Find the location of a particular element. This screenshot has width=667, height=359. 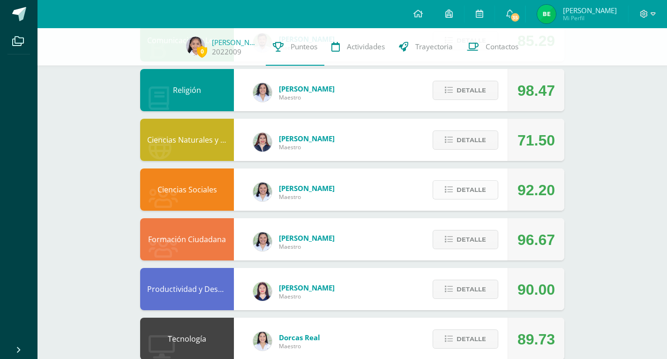

a: 2022009 is located at coordinates (226, 52).